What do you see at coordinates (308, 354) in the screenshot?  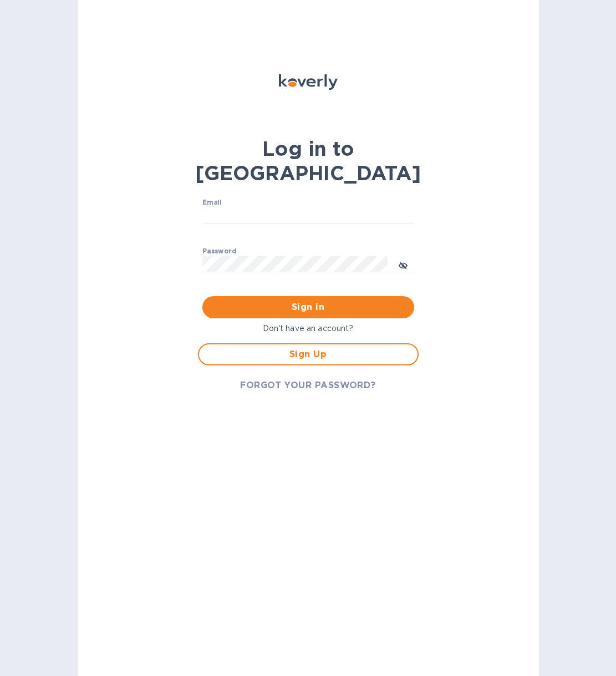 I see `button: Sign Up` at bounding box center [308, 354].